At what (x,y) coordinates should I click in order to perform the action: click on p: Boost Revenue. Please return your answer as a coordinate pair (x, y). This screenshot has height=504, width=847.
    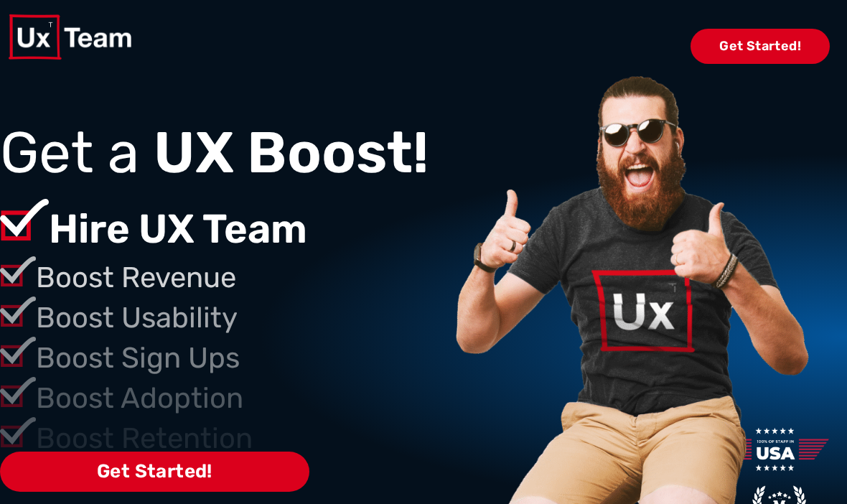
    Looking at the image, I should click on (242, 278).